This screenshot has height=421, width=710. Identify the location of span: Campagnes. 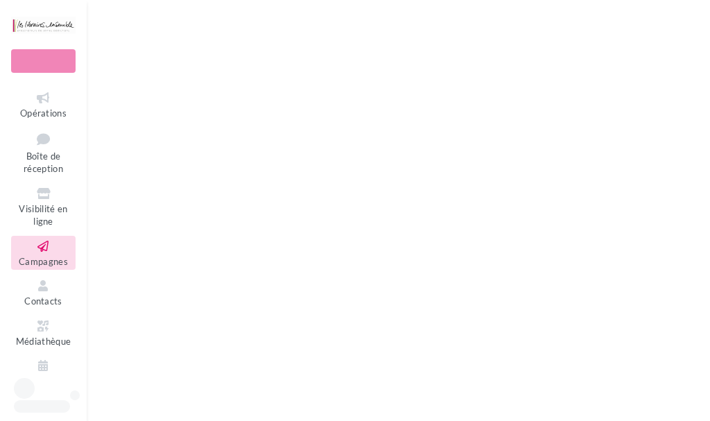
(43, 261).